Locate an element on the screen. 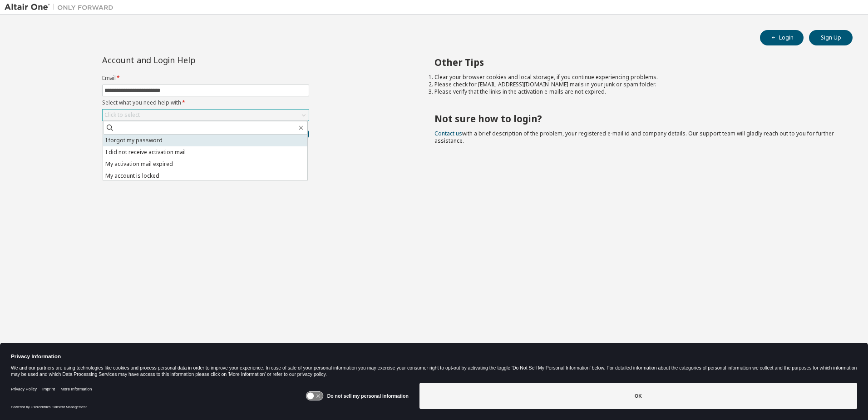 Image resolution: width=868 pixels, height=420 pixels. a: Contact us is located at coordinates (448, 133).